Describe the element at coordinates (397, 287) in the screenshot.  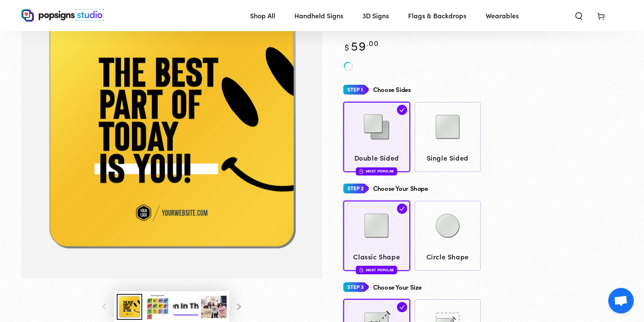
I see `h4: Choose Your Size` at that location.